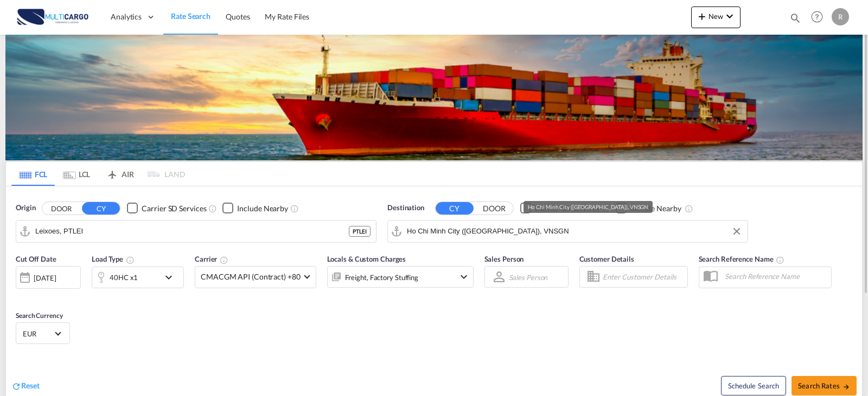 Image resolution: width=868 pixels, height=396 pixels. What do you see at coordinates (382, 278) in the screenshot?
I see `div: Freight Factory Stuffing` at bounding box center [382, 278].